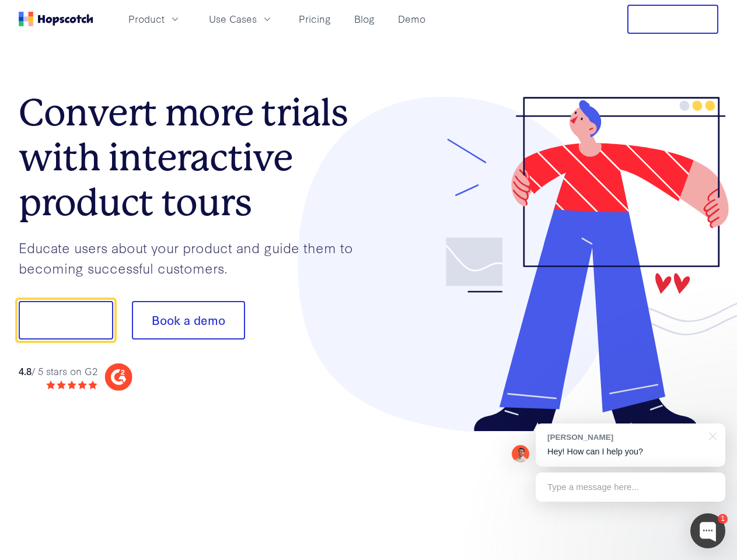  I want to click on button: Free Trial, so click(672, 19).